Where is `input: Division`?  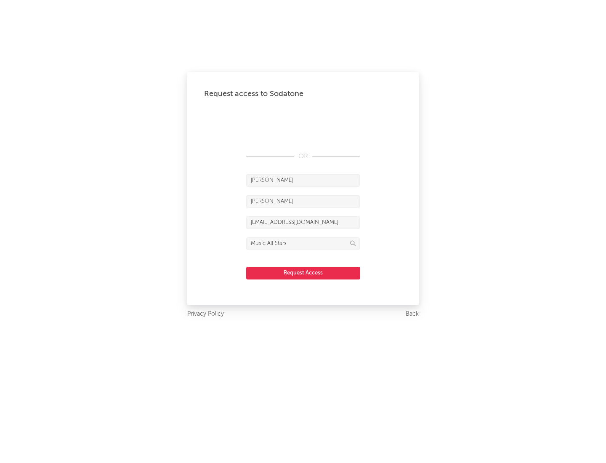 input: Division is located at coordinates (303, 244).